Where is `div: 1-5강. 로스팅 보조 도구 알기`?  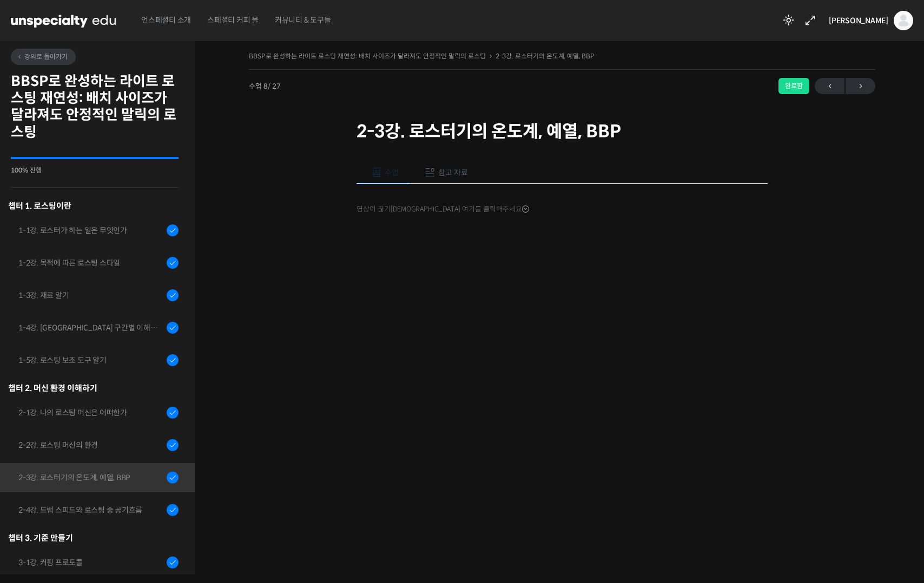
div: 1-5강. 로스팅 보조 도구 알기 is located at coordinates (91, 360).